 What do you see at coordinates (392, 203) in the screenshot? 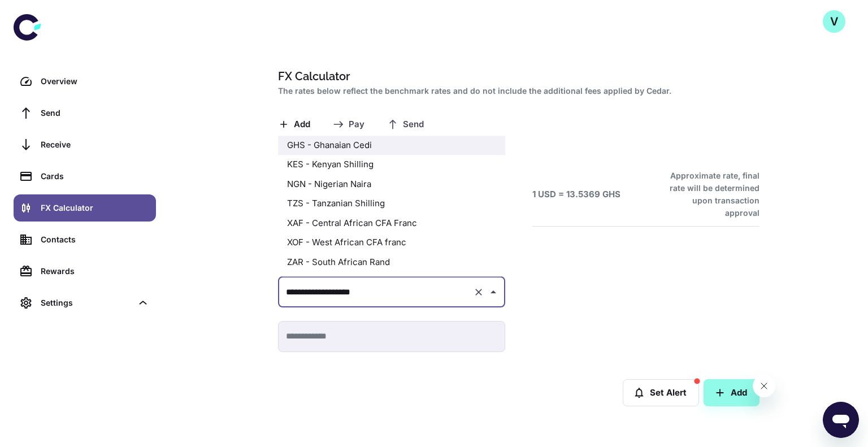
I see `li: TZS - Tanzanian Shilling` at bounding box center [392, 203].